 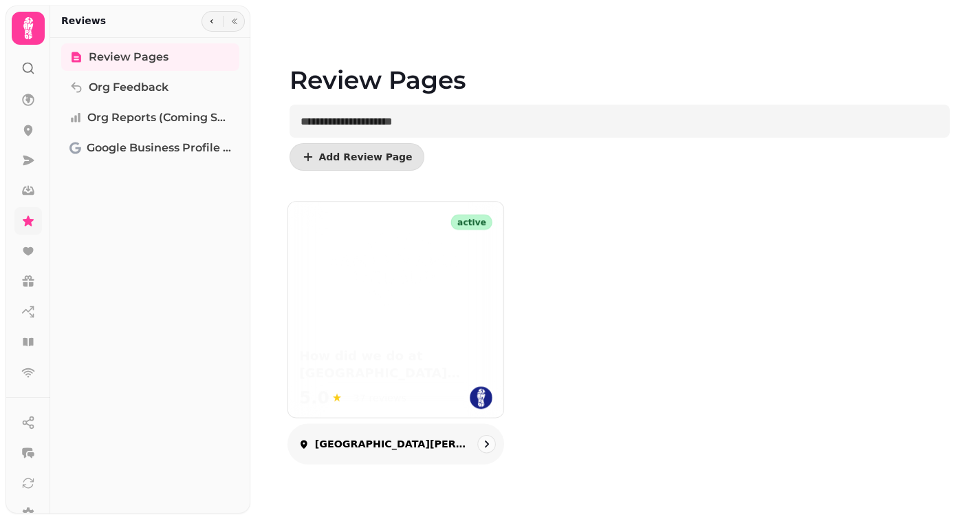 What do you see at coordinates (471, 223) in the screenshot?
I see `div: active` at bounding box center [471, 223].